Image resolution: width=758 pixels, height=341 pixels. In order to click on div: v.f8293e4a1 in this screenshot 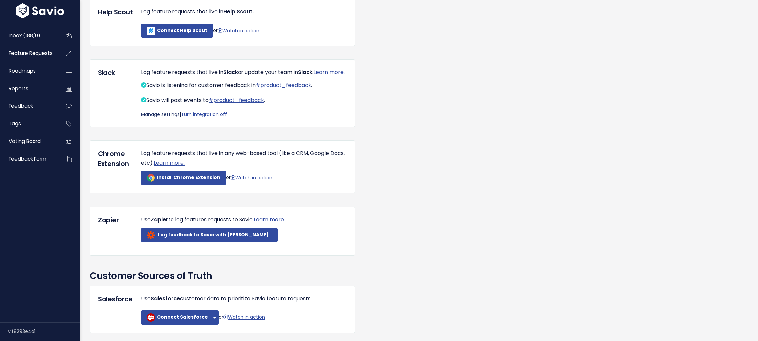, I will do `click(44, 331)`.